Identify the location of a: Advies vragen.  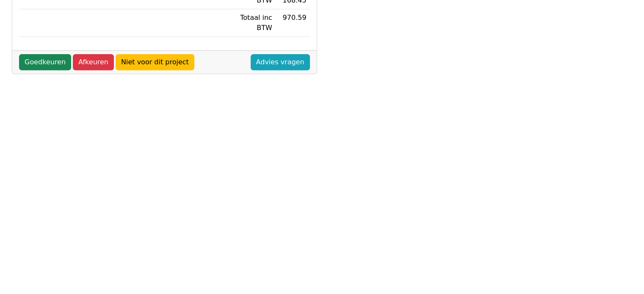
(280, 62).